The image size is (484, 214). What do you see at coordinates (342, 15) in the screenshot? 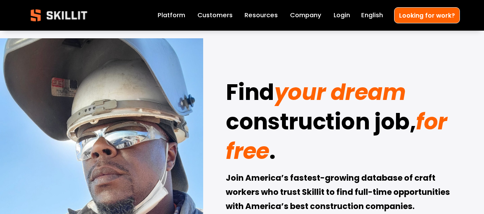
I see `a: Login` at bounding box center [342, 15].